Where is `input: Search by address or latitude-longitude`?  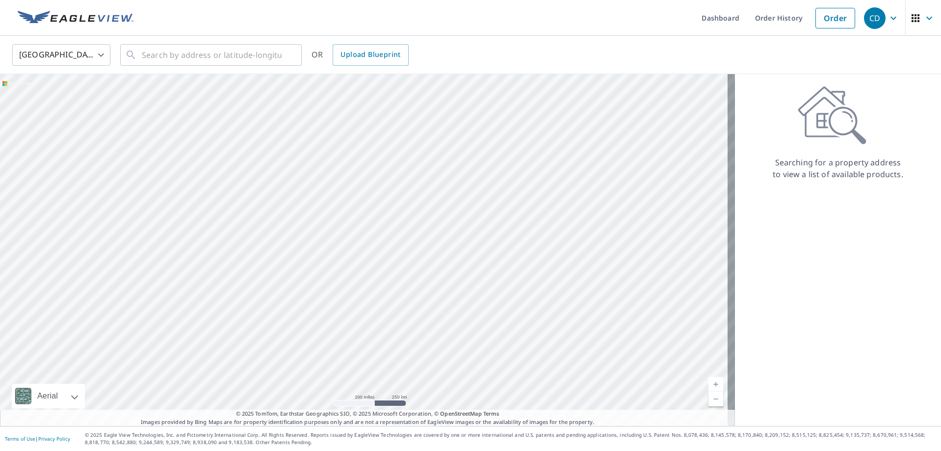 input: Search by address or latitude-longitude is located at coordinates (211, 55).